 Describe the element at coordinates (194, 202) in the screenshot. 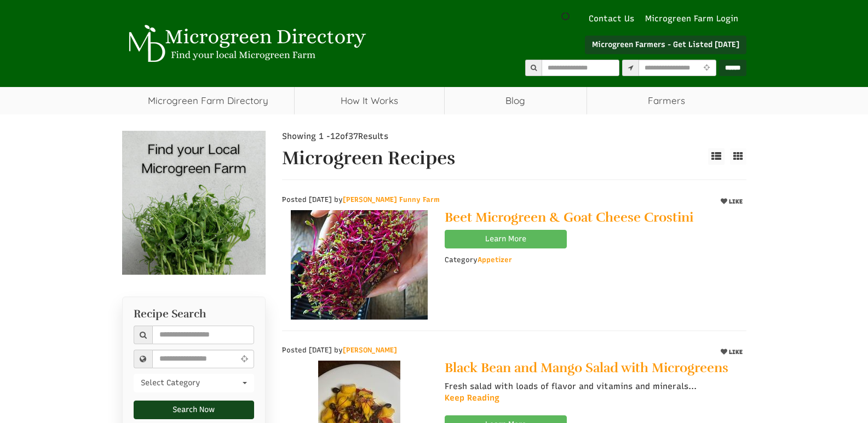

I see `img: Banner Ad` at that location.